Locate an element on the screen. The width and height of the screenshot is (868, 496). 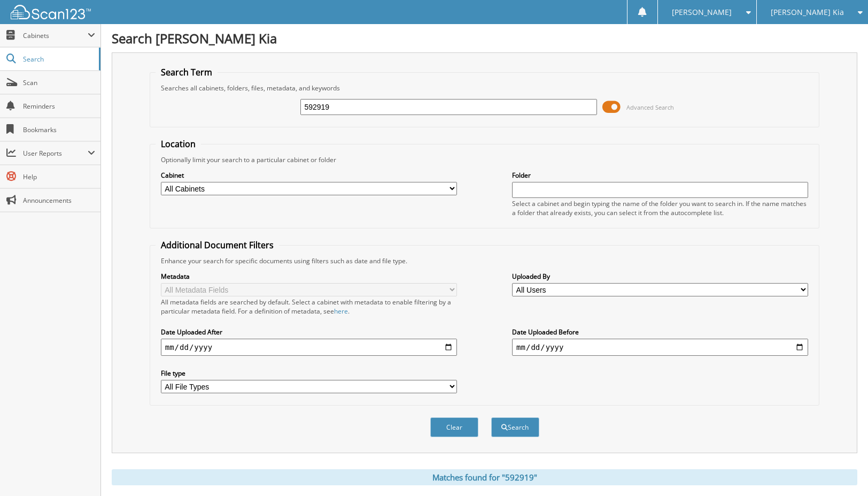
label: Metadata is located at coordinates (309, 276).